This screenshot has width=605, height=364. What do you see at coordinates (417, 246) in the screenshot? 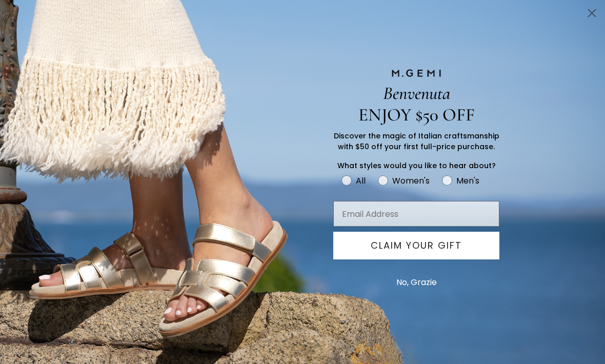
I see `button: CLAIM YOUR GIFT` at bounding box center [417, 246].